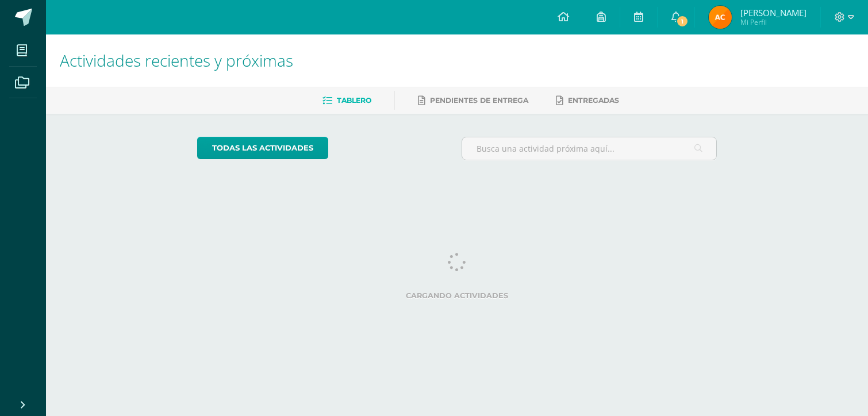 Image resolution: width=868 pixels, height=416 pixels. I want to click on span: 1, so click(682, 21).